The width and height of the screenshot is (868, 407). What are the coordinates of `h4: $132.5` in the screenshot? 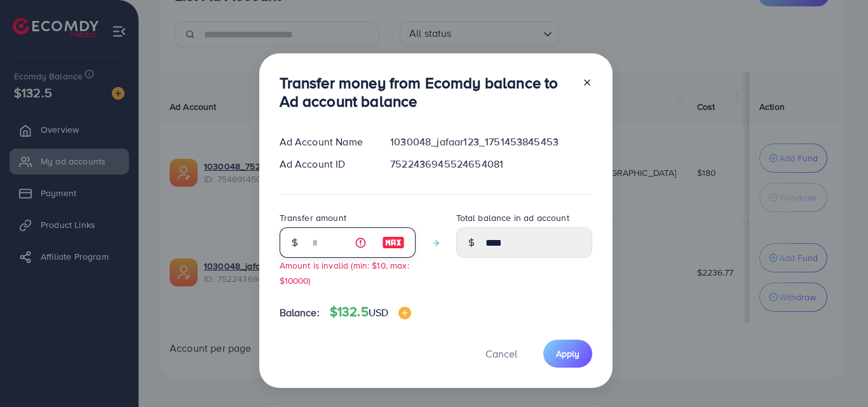 It's located at (370, 311).